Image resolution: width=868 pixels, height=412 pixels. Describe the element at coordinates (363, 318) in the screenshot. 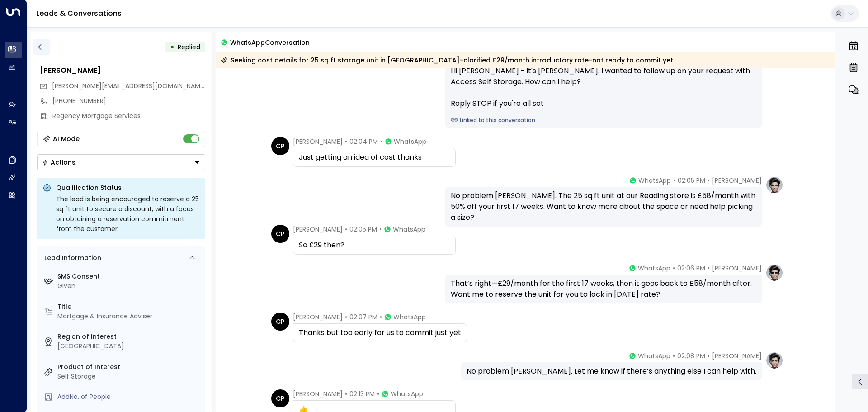

I see `span: 02:07 PM` at that location.